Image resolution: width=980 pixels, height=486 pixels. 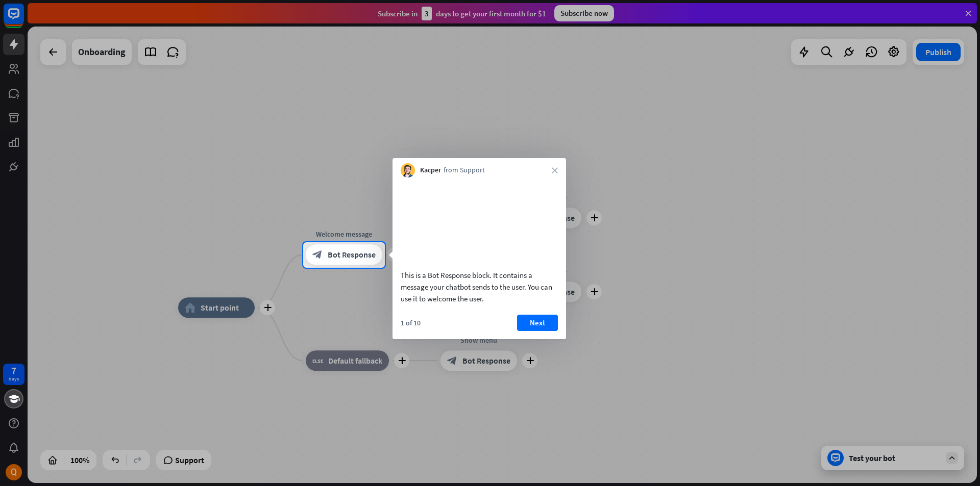 What do you see at coordinates (411, 323) in the screenshot?
I see `div: 1 of 10` at bounding box center [411, 323].